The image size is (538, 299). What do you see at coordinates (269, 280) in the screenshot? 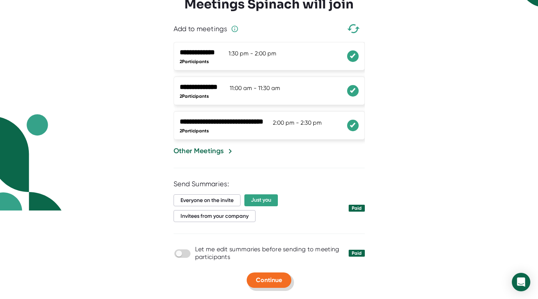
I see `button: Continue` at bounding box center [269, 280].